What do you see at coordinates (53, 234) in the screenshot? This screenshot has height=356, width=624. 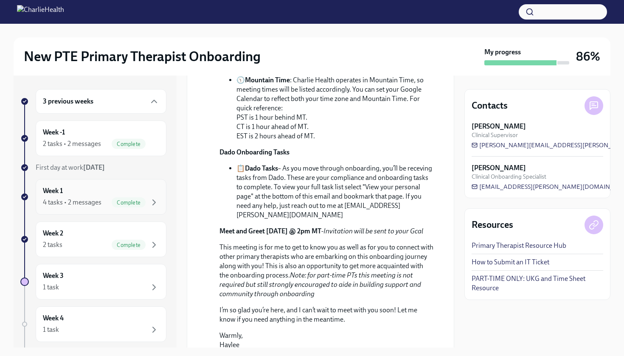 I see `h6: Week 2` at bounding box center [53, 234].